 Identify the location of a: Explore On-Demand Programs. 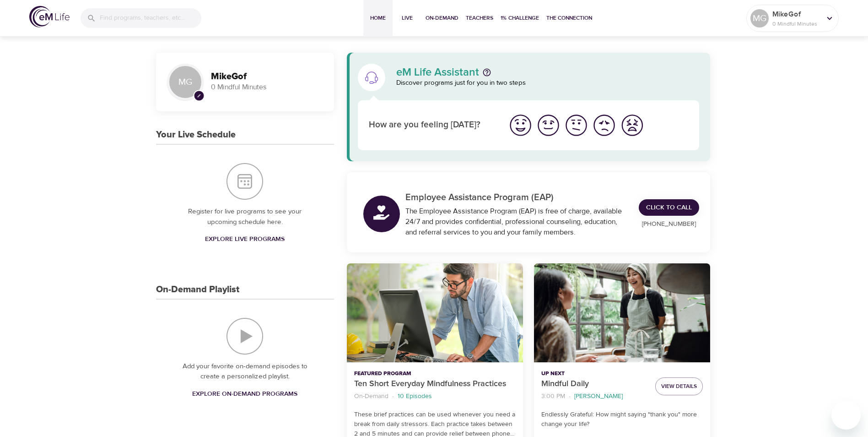
(245, 394).